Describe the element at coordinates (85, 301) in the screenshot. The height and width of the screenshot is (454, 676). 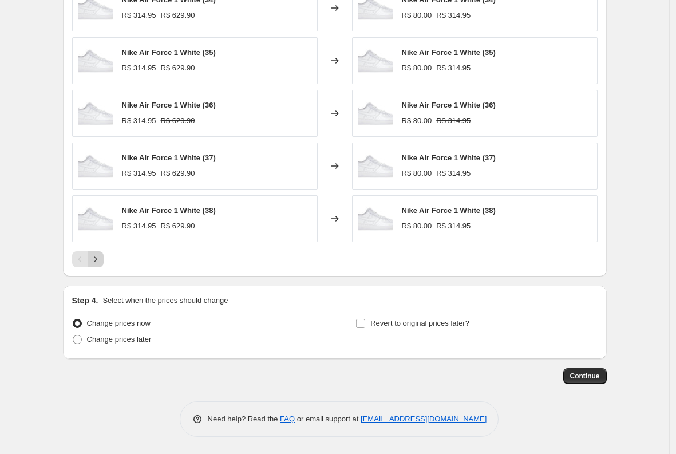
I see `h2: Step 4.` at that location.